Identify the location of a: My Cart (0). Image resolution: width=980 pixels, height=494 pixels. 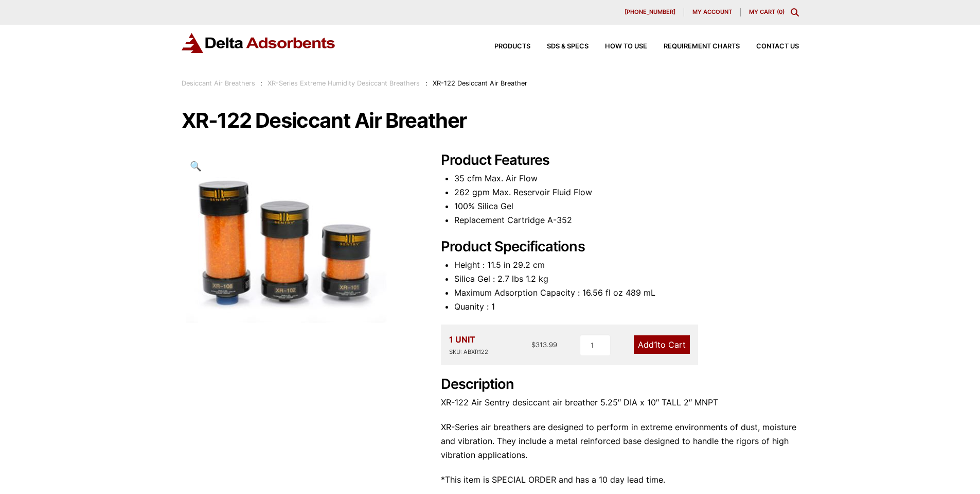
(767, 12).